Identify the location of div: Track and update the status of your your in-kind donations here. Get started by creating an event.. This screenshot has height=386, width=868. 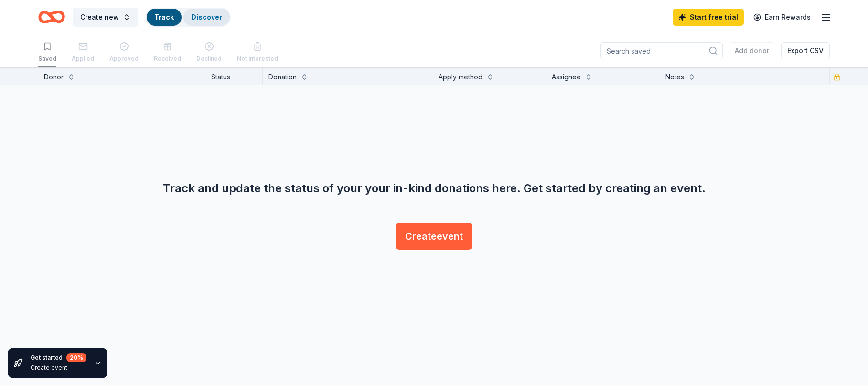
(434, 189).